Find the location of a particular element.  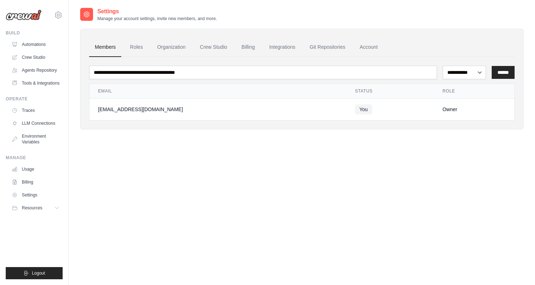

div: Operate is located at coordinates (34, 99).